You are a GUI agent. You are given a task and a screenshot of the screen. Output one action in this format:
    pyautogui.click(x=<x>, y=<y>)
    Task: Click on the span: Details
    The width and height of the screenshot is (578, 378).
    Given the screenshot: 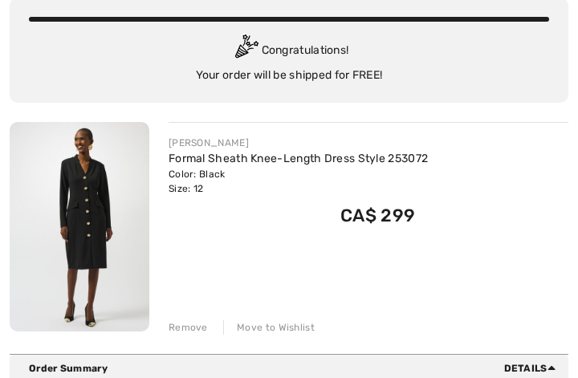 What is the action you would take?
    pyautogui.click(x=533, y=368)
    